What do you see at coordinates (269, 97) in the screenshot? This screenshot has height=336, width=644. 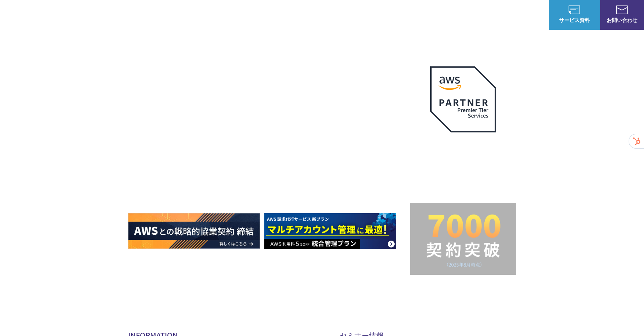 I see `p: AWSの導入からコスト削減、 構成・運用の最適化からデータ活用まで 規模や業種業態を問わない マネージドサービスで` at bounding box center [269, 97].